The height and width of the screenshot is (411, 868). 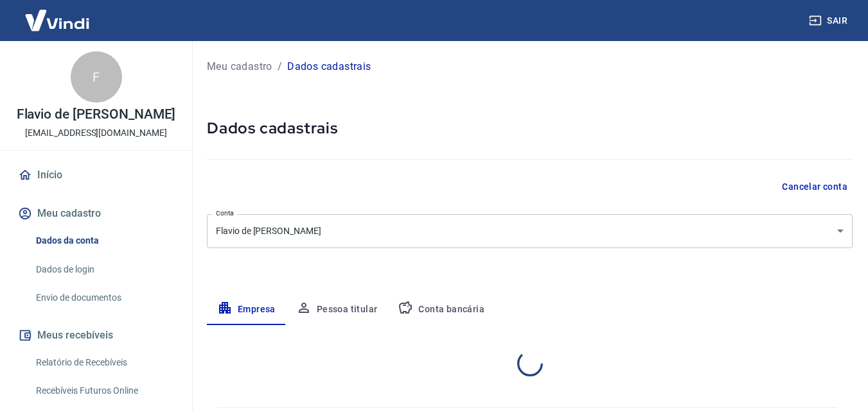 What do you see at coordinates (225, 213) in the screenshot?
I see `label: Conta` at bounding box center [225, 213].